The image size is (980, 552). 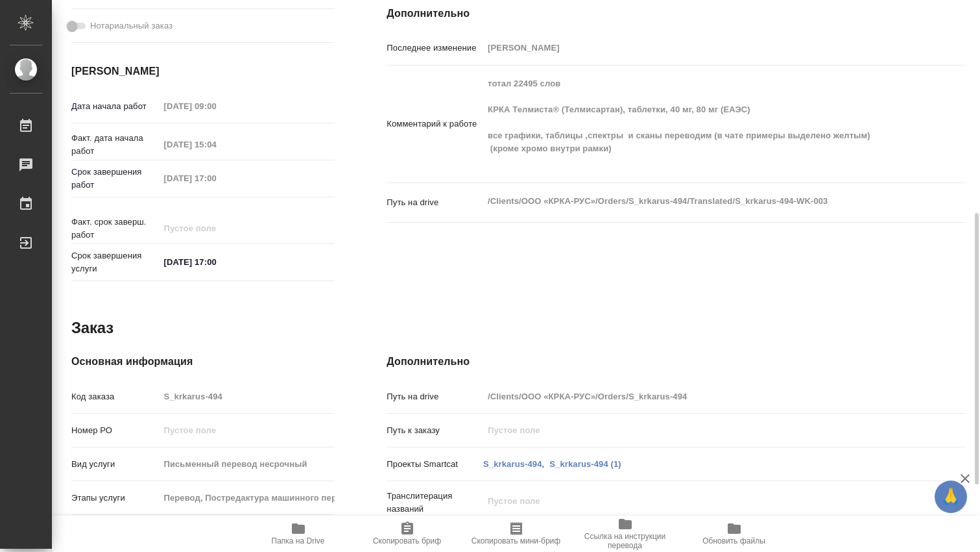 I want to click on a: S_krkarus-494 (1), so click(x=585, y=463).